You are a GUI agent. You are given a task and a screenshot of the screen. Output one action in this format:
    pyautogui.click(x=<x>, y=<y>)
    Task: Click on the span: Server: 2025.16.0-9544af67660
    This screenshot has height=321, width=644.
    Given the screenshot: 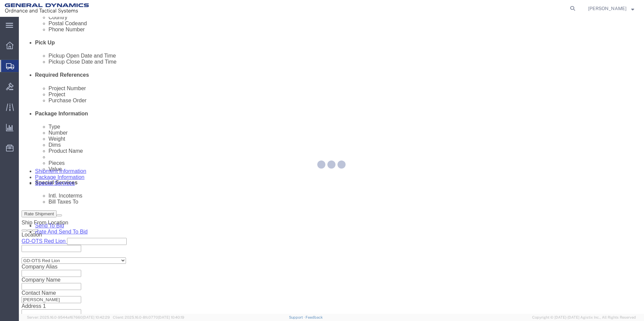 What is the action you would take?
    pyautogui.click(x=68, y=317)
    